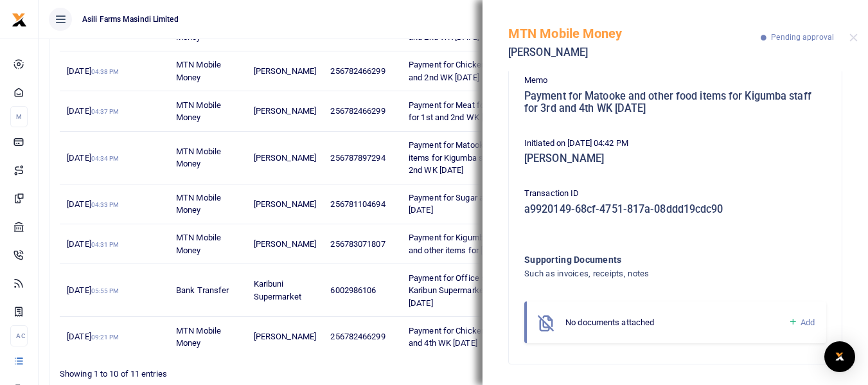 This screenshot has width=868, height=385. I want to click on li: Ac, so click(19, 336).